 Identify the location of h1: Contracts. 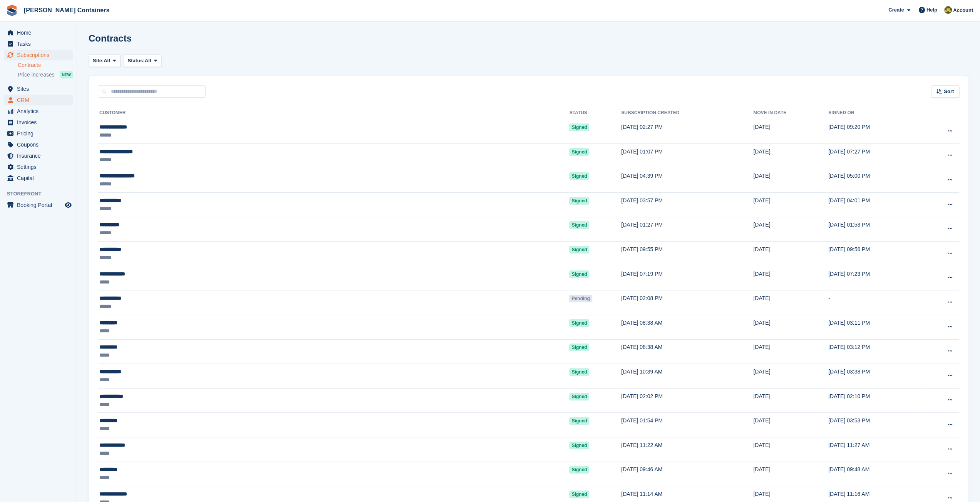
(110, 38).